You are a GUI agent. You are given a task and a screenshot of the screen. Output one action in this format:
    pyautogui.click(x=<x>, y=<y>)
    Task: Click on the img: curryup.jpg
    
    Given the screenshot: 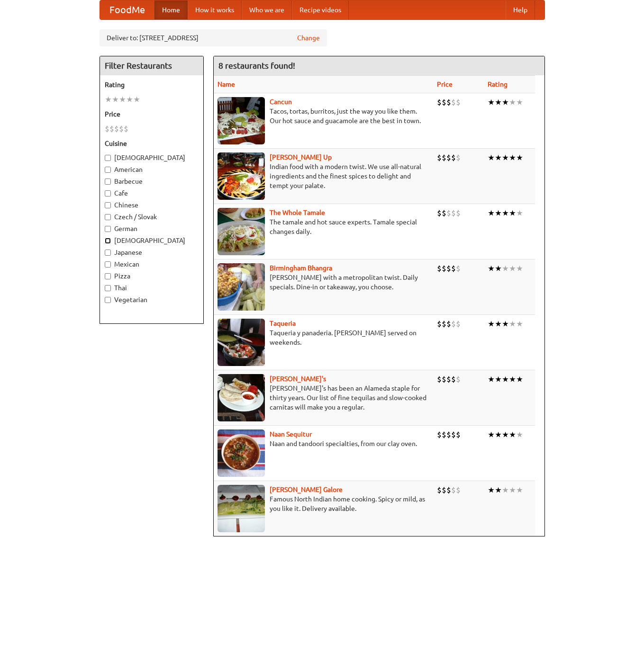 What is the action you would take?
    pyautogui.click(x=241, y=176)
    